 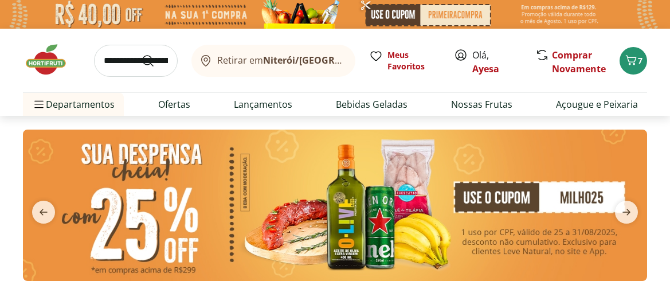 I want to click on img: Hortifruti, so click(x=52, y=60).